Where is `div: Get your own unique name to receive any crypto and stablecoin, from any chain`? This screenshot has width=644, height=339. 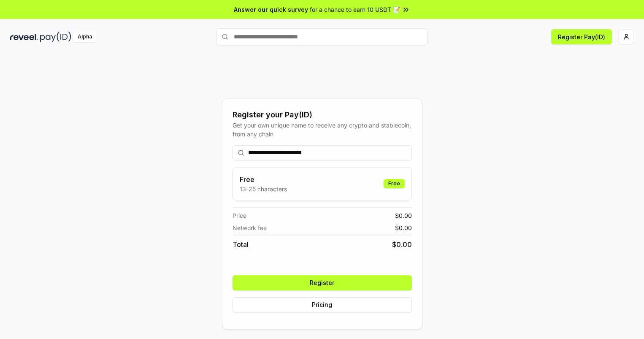
div: Get your own unique name to receive any crypto and stablecoin, from any chain is located at coordinates (322, 130).